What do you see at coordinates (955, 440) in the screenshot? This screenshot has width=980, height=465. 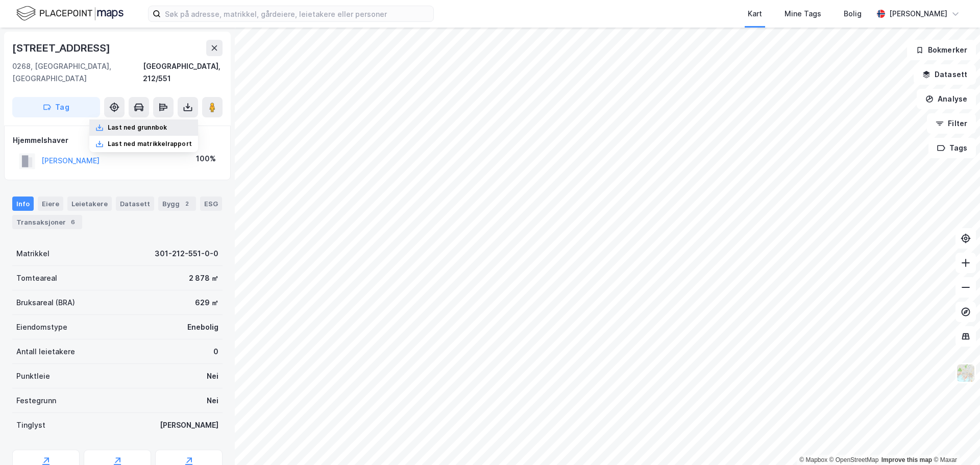 I see `div: Kontrollprogram for chat` at bounding box center [955, 440].